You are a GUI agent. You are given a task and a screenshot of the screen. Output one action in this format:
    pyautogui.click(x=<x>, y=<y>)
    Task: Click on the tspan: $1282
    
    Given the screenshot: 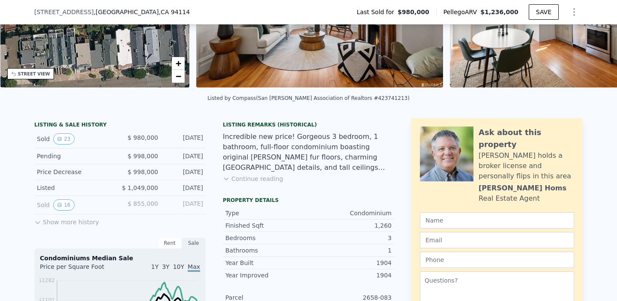 What is the action you would take?
    pyautogui.click(x=47, y=280)
    